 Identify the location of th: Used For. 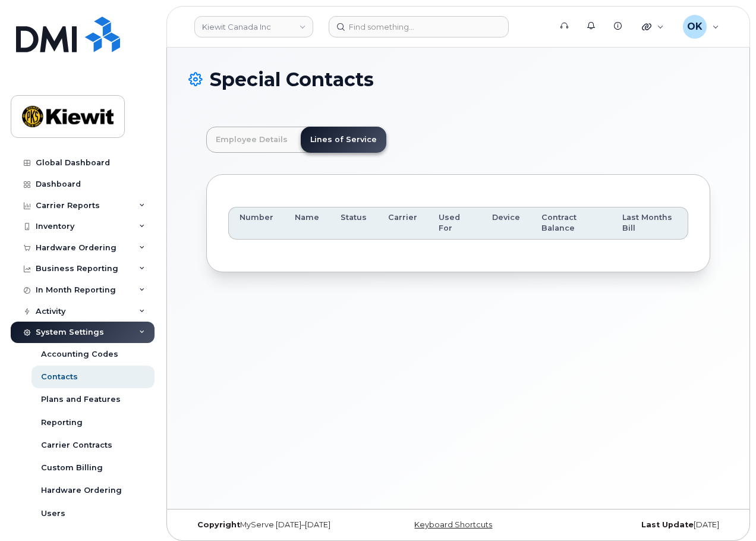
(455, 223).